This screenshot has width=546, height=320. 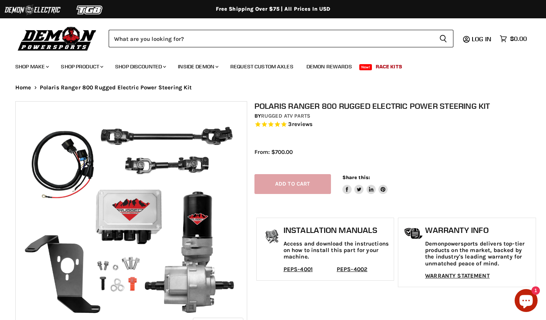 What do you see at coordinates (336, 231) in the screenshot?
I see `h1: Installation Manuals` at bounding box center [336, 231].